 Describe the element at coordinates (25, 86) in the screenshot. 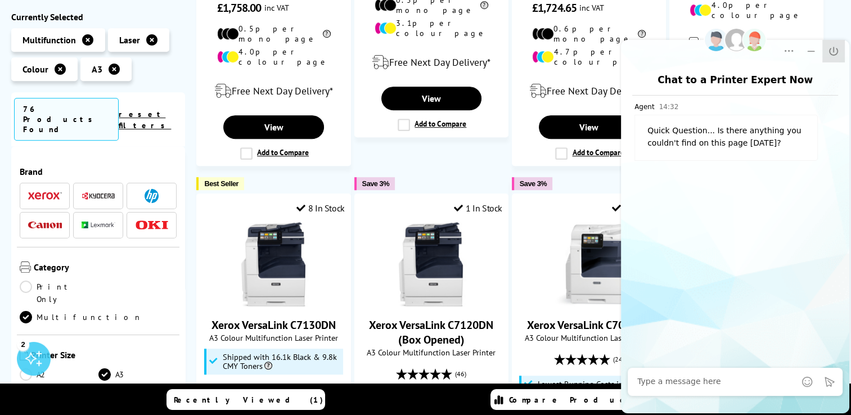

I see `span: Agent` at that location.